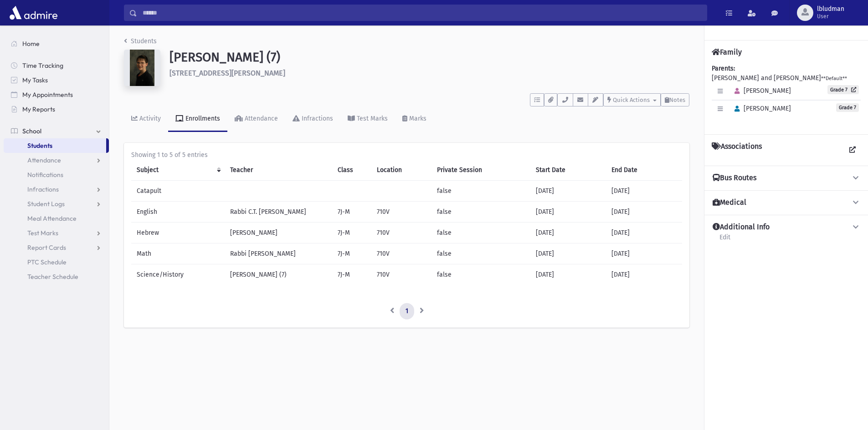  Describe the element at coordinates (56, 277) in the screenshot. I see `a: Teacher Schedule` at that location.